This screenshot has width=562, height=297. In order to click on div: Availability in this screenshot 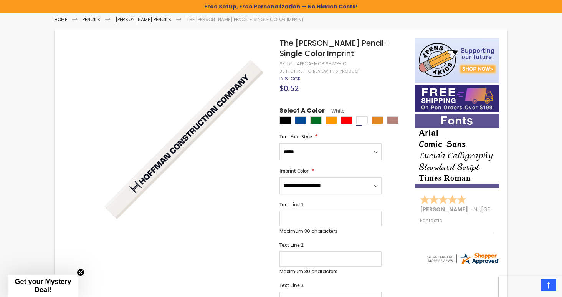, I will do `click(290, 79)`.